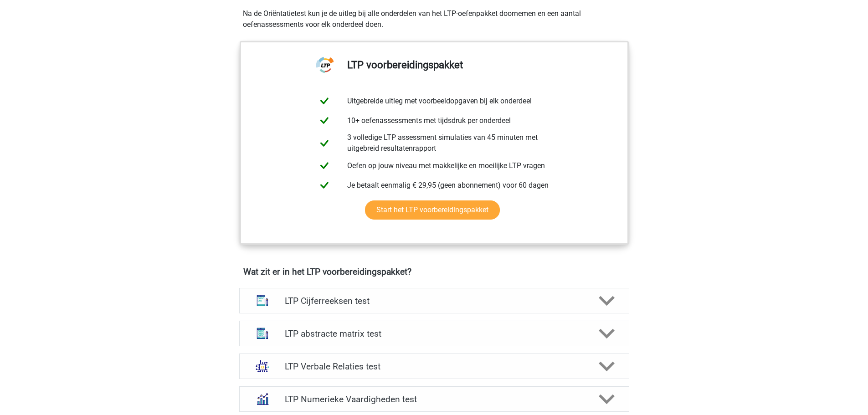 The image size is (868, 415). What do you see at coordinates (433, 210) in the screenshot?
I see `a: Start het LTP voorbereidingspakket` at bounding box center [433, 210].